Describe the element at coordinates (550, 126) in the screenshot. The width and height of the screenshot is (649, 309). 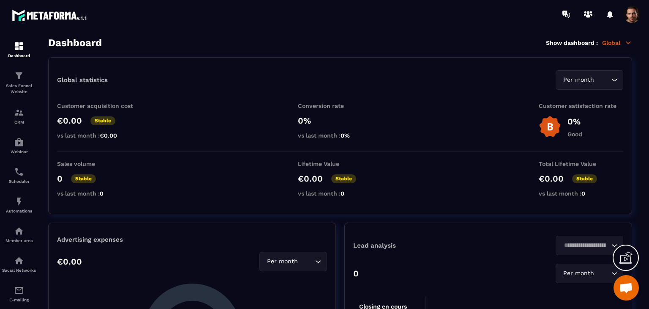
I see `img: b-badge-o.b3b20ee6.svg` at that location.